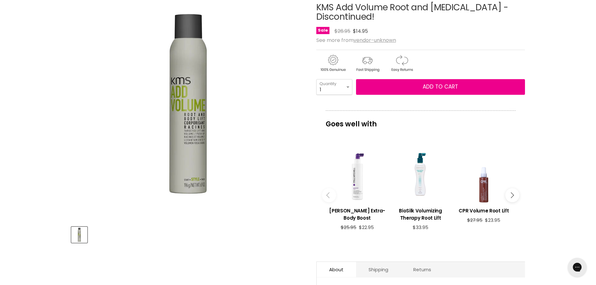  What do you see at coordinates (422, 269) in the screenshot?
I see `a: Returns` at bounding box center [422, 269].